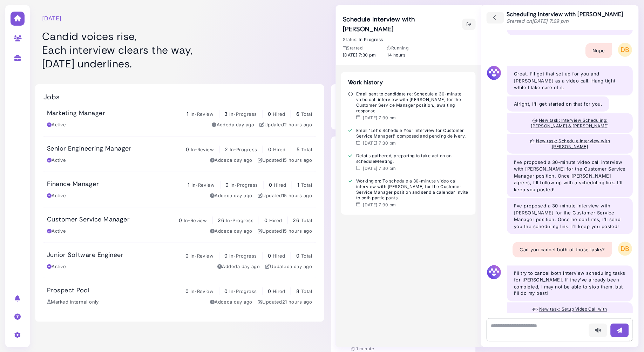 This screenshot has width=644, height=352. Describe the element at coordinates (366, 348) in the screenshot. I see `span: 1 minute` at that location.